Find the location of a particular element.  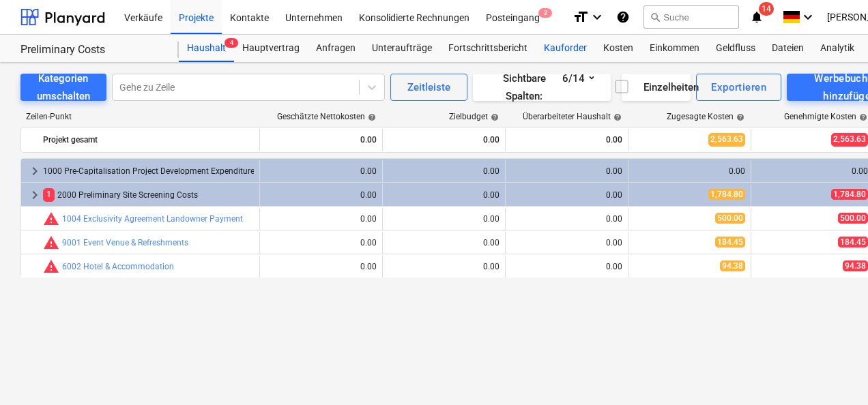

button: Einzelheiten is located at coordinates (656, 87).